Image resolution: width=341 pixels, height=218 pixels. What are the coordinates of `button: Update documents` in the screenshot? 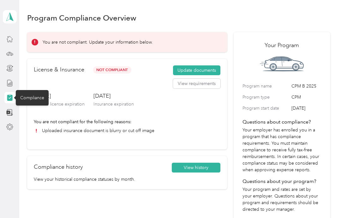 It's located at (197, 70).